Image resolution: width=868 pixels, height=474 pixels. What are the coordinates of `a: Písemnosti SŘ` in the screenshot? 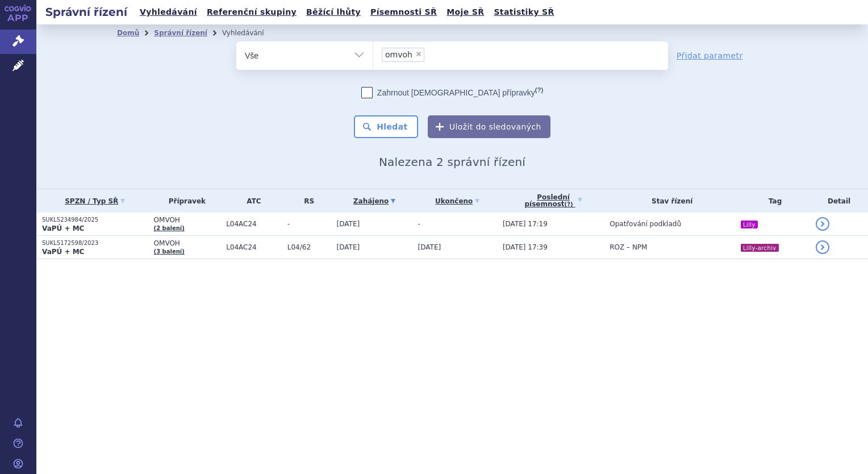 It's located at (404, 12).